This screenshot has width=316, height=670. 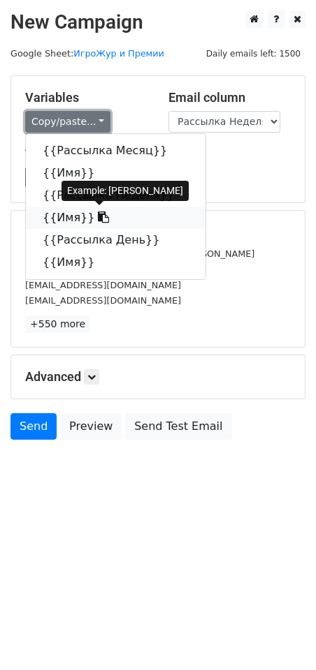 I want to click on a: {{Рассылка Неделя}}, so click(x=115, y=195).